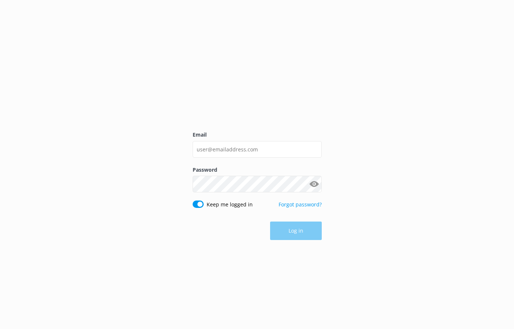  Describe the element at coordinates (229, 204) in the screenshot. I see `label: Keep me logged in` at that location.